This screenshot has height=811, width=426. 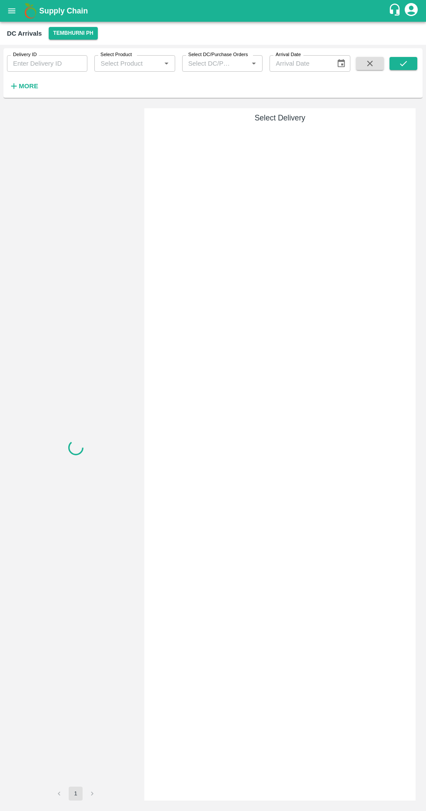 I want to click on label: Select Product, so click(x=116, y=55).